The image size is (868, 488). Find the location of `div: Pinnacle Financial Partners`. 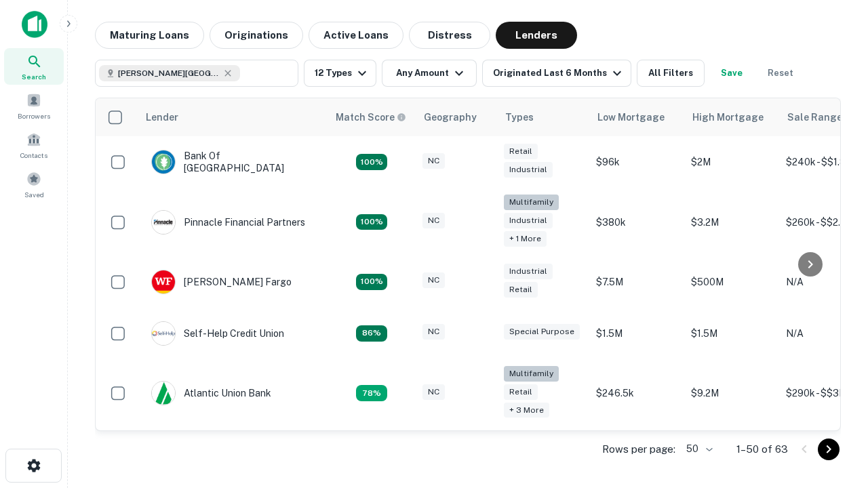

div: Pinnacle Financial Partners is located at coordinates (227, 222).